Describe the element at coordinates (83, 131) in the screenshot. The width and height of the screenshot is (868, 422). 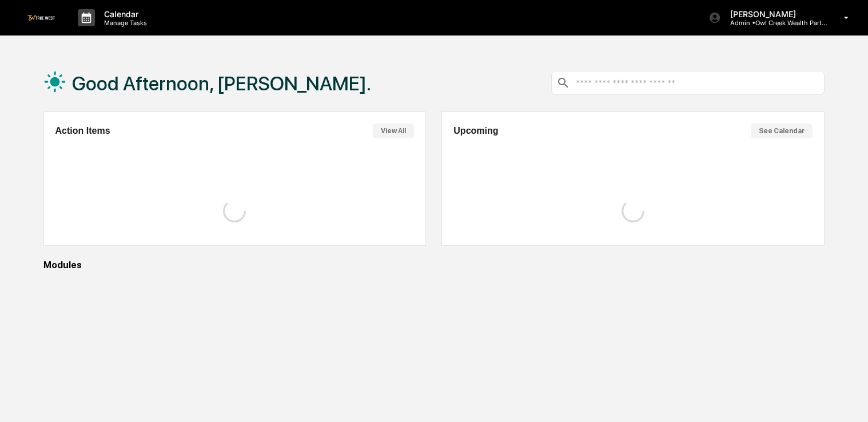
I see `h2: Action Items` at that location.